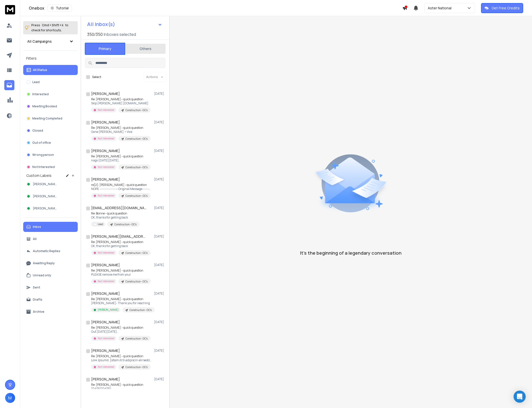 Image resolution: width=532 pixels, height=408 pixels. Describe the element at coordinates (50, 312) in the screenshot. I see `button: Archive` at that location.